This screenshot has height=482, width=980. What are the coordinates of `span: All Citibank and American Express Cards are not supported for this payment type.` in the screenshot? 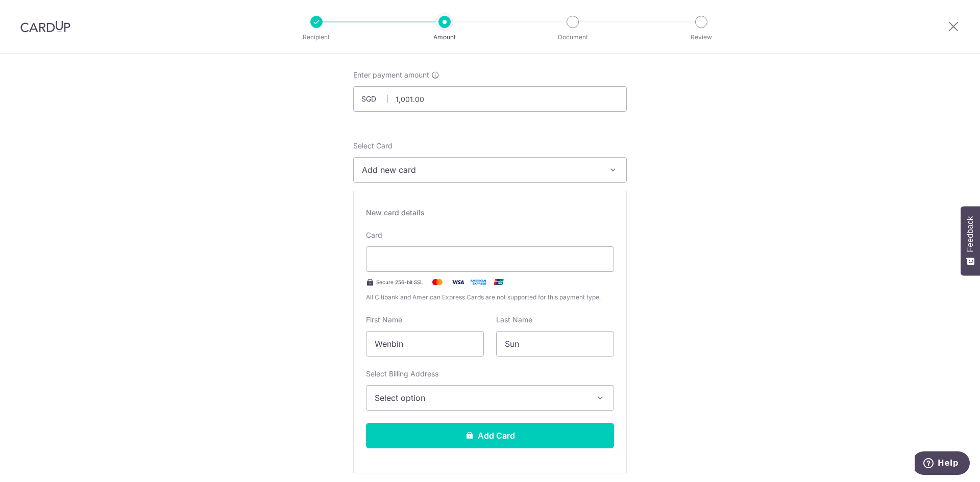 It's located at (490, 297).